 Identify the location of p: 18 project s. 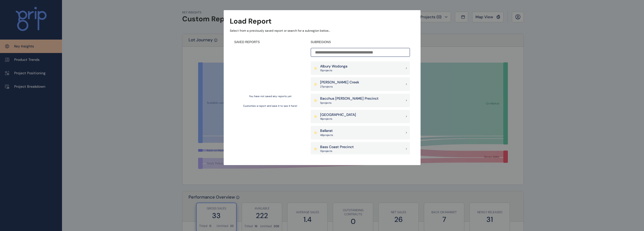
(338, 119).